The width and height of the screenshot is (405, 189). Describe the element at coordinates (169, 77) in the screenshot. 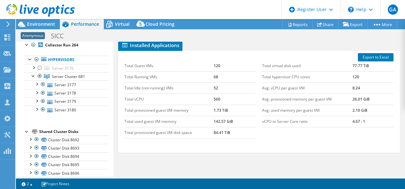

I see `td: Total Running VMs` at that location.